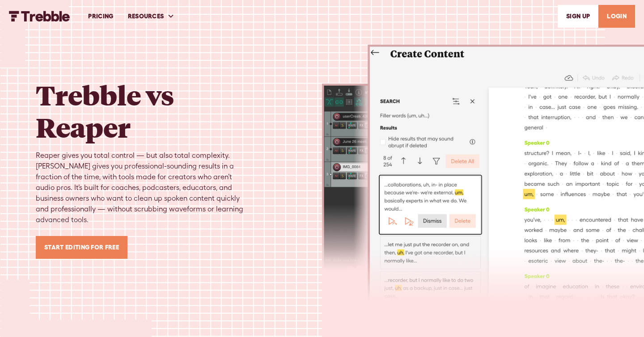 The image size is (644, 337). What do you see at coordinates (617, 16) in the screenshot?
I see `a: LOGIN` at bounding box center [617, 16].